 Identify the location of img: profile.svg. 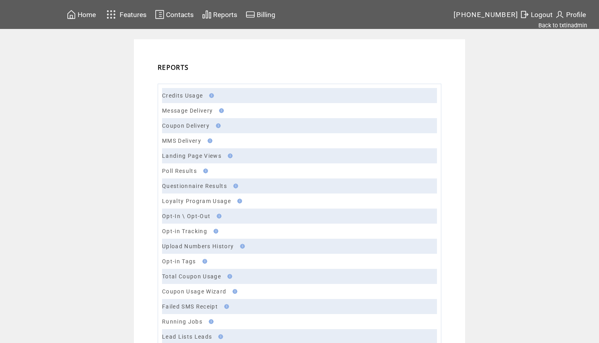
(560, 14).